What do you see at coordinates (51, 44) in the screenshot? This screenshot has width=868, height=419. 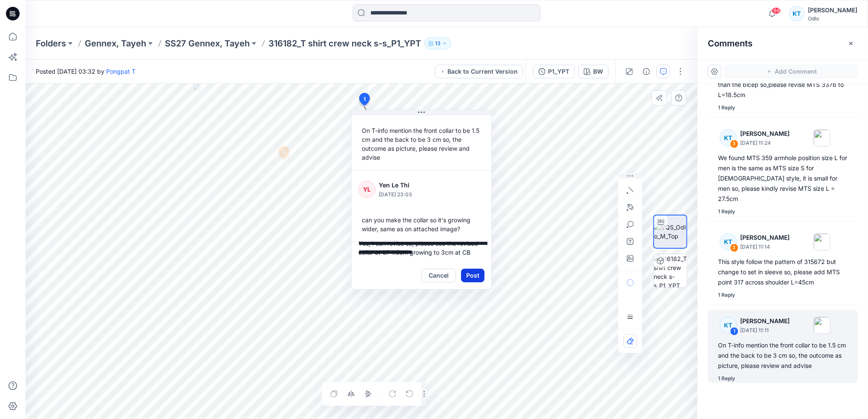 I see `p: Folders` at bounding box center [51, 44].